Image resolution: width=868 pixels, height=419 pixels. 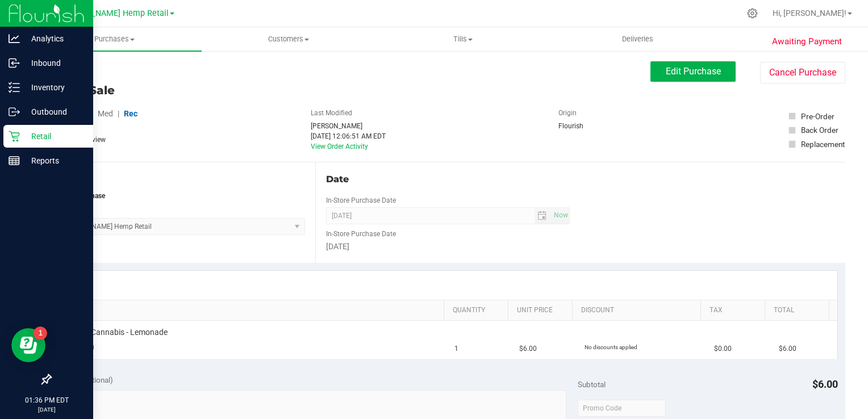 What do you see at coordinates (463, 39) in the screenshot?
I see `span: Tills` at bounding box center [463, 39].